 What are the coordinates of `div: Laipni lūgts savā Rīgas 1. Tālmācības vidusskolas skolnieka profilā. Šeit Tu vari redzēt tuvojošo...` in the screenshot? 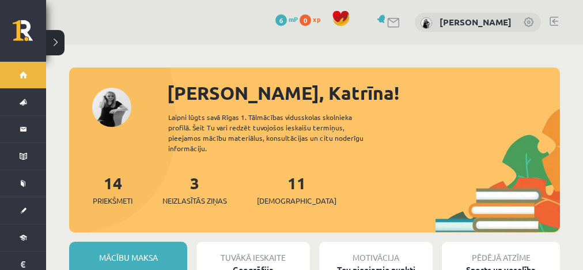 It's located at (276, 133).